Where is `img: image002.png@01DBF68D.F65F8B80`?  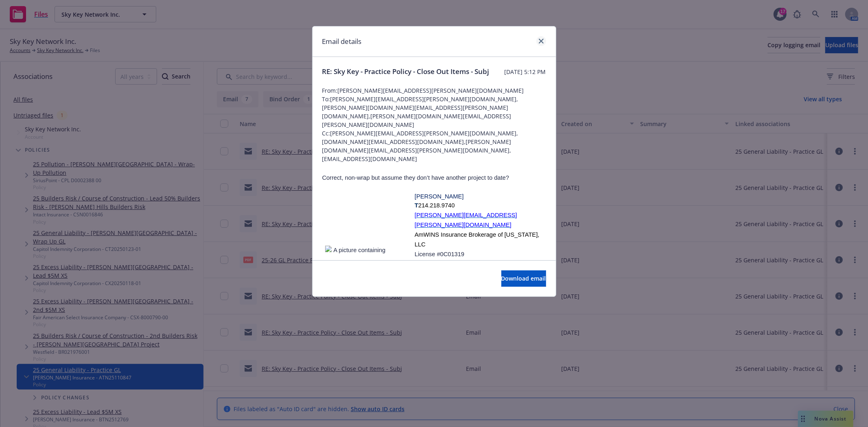 img: image002.png@01DBF68D.F65F8B80 is located at coordinates (404, 250).